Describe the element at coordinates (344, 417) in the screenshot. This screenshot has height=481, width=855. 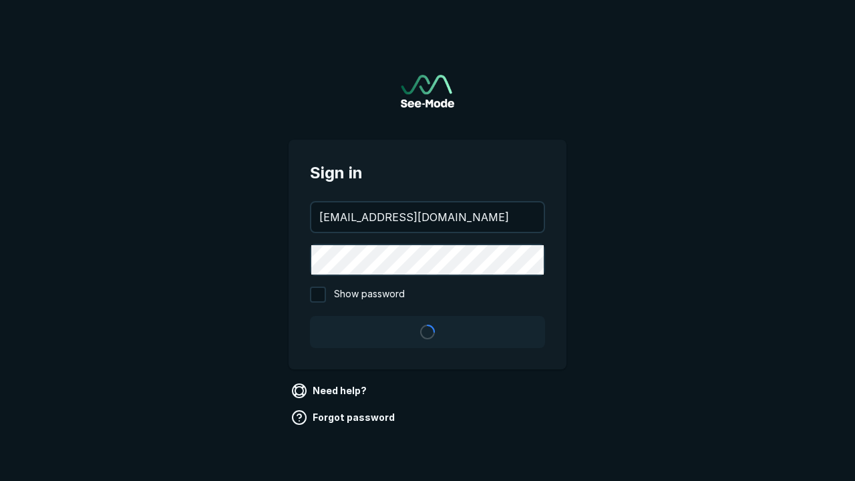
I see `a: Forgot password` at that location.